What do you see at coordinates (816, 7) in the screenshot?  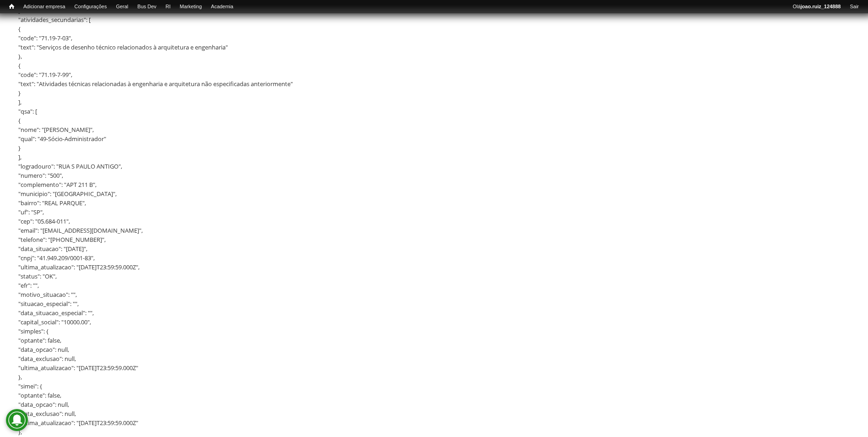 I see `a: Olájoao.ruiz_124888` at bounding box center [816, 7].